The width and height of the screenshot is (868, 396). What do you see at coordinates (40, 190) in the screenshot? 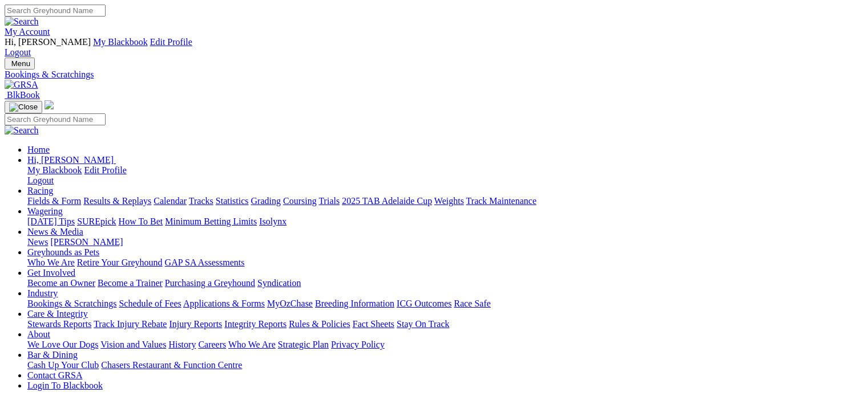
I see `a: Racing` at bounding box center [40, 190].